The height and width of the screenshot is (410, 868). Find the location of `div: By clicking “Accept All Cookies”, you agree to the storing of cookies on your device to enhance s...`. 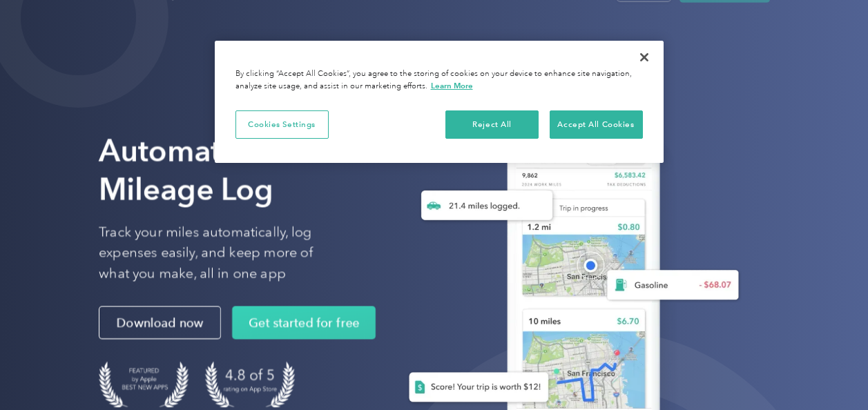

div: By clicking “Accept All Cookies”, you agree to the storing of cookies on your device to enhance s... is located at coordinates (439, 80).